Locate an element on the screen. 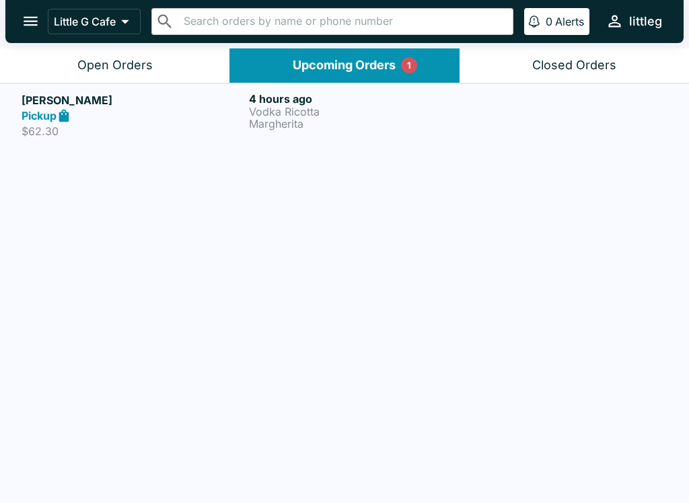  button: littleg is located at coordinates (634, 21).